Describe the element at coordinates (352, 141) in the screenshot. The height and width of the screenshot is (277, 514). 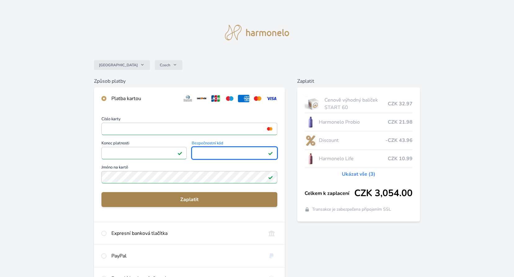
I see `span: Discount` at that location.